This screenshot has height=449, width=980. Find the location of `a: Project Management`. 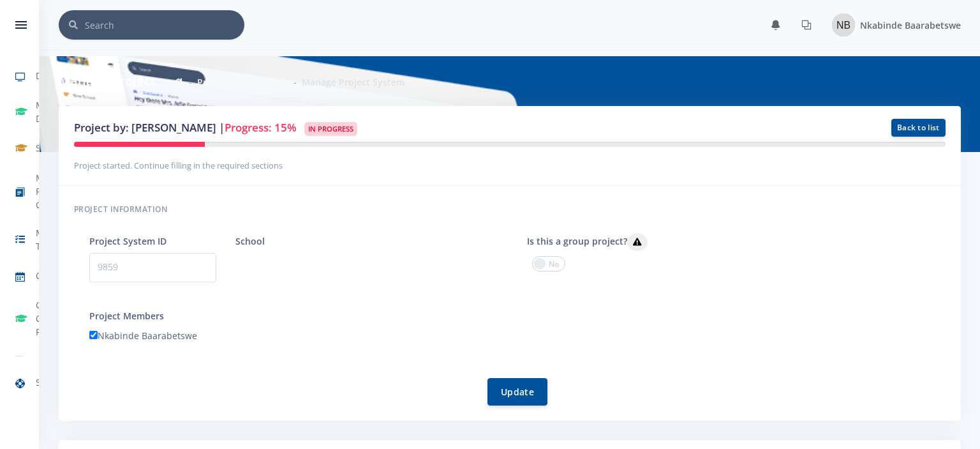

a: Project Management is located at coordinates (242, 81).